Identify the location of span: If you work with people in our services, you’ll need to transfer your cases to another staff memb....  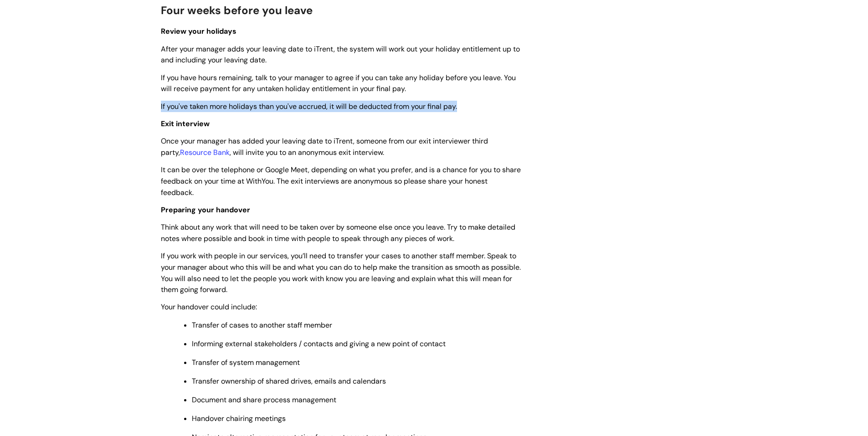
(341, 273).